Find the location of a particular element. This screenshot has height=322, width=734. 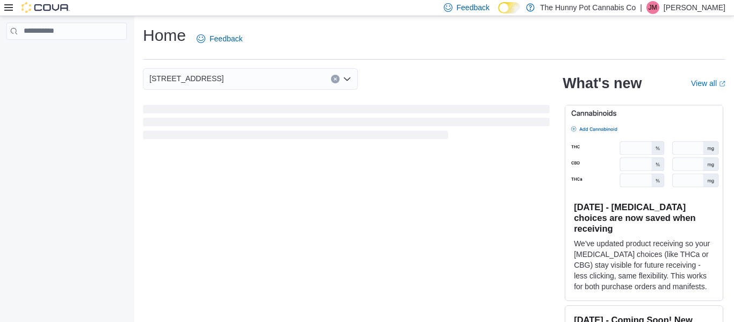

span: JM is located at coordinates (653, 8).